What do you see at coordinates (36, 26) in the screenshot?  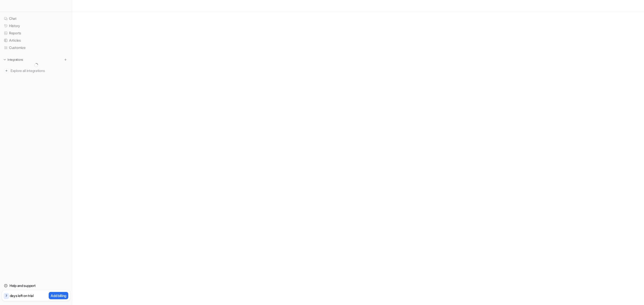 I see `a: History` at bounding box center [36, 26].